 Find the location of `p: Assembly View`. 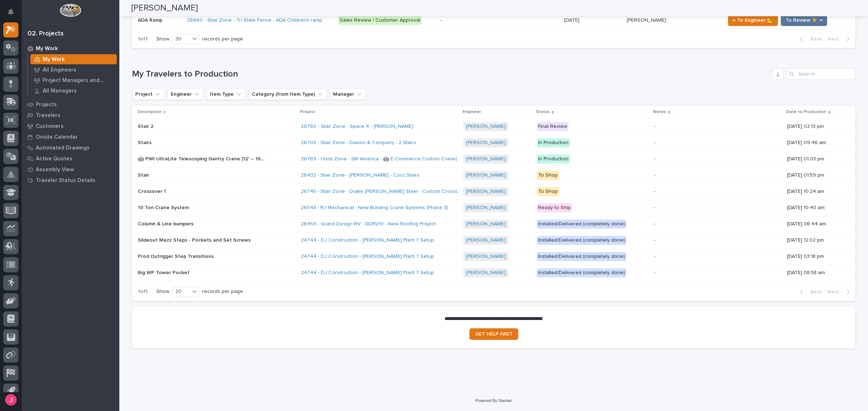

p: Assembly View is located at coordinates (55, 170).